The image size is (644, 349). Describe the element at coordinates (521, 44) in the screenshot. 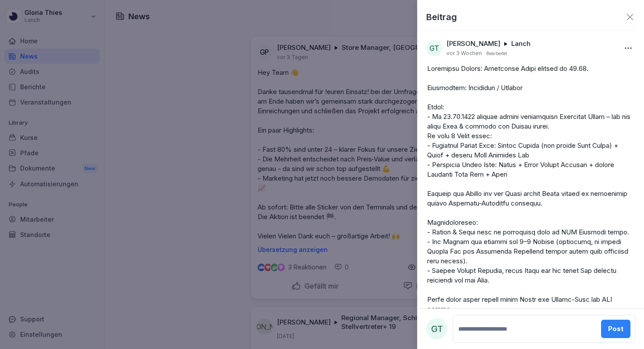

I see `p: Lanch` at that location.